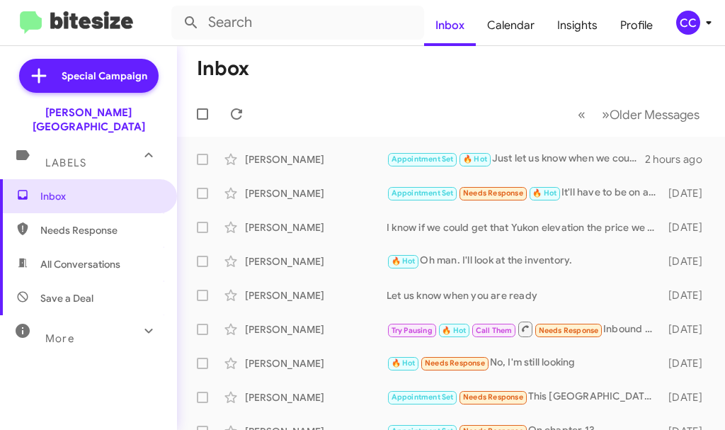 The image size is (725, 430). What do you see at coordinates (511, 26) in the screenshot?
I see `span: Calendar` at bounding box center [511, 26].